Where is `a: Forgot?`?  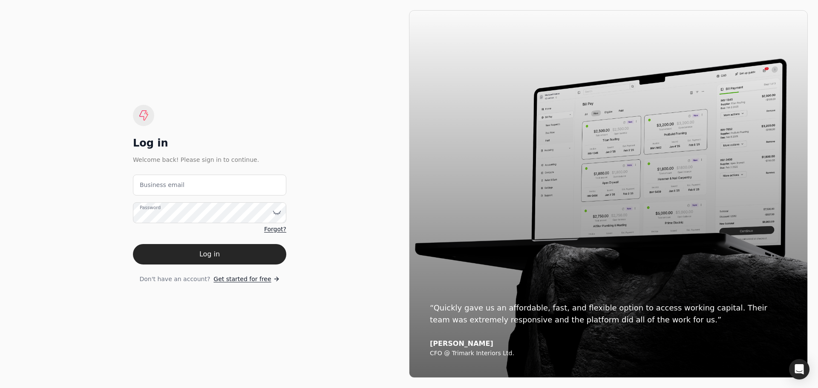 a: Forgot? is located at coordinates (275, 229).